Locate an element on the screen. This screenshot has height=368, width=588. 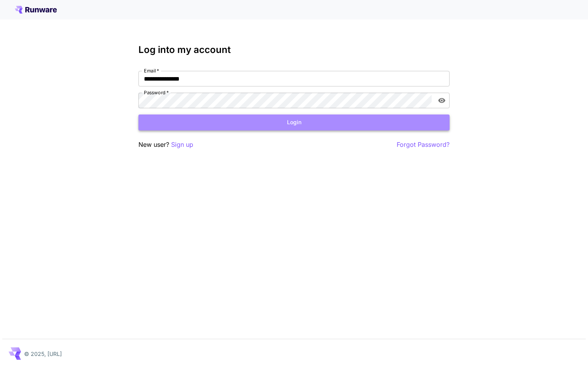
label: Email is located at coordinates (151, 70).